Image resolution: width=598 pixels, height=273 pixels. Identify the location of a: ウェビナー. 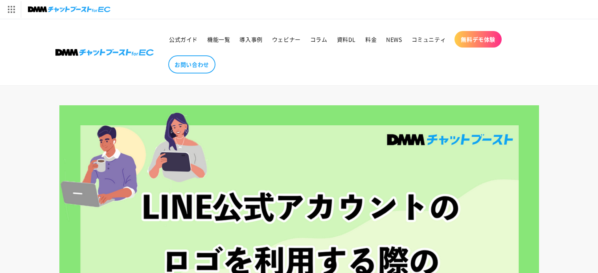
(286, 39).